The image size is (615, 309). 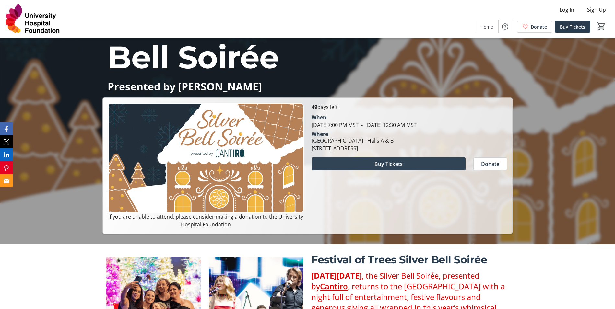 What do you see at coordinates (395, 281) in the screenshot?
I see `span: , the Silver Bell Soirée, presented by` at bounding box center [395, 281].